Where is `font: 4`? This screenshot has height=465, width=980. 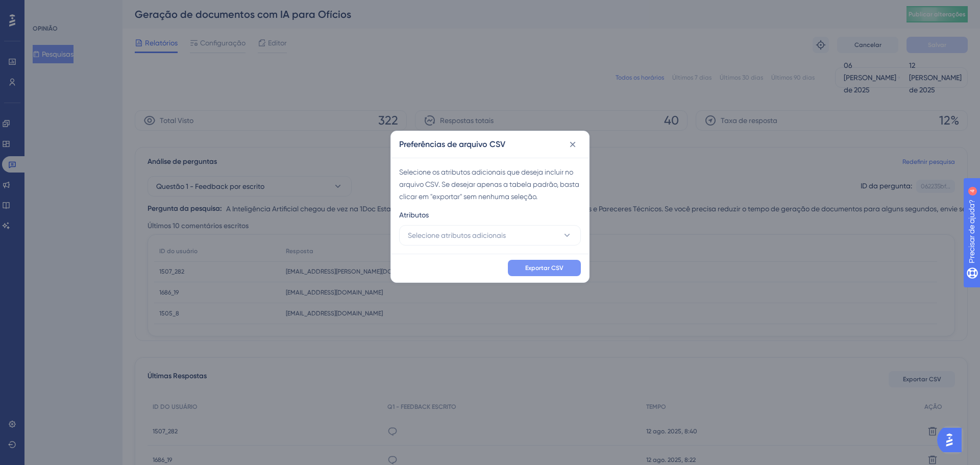
font: 4 is located at coordinates (97, 9).